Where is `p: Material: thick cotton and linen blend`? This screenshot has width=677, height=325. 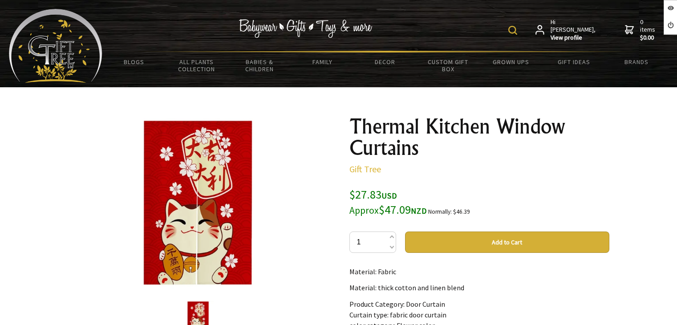 p: Material: thick cotton and linen blend is located at coordinates (480, 288).